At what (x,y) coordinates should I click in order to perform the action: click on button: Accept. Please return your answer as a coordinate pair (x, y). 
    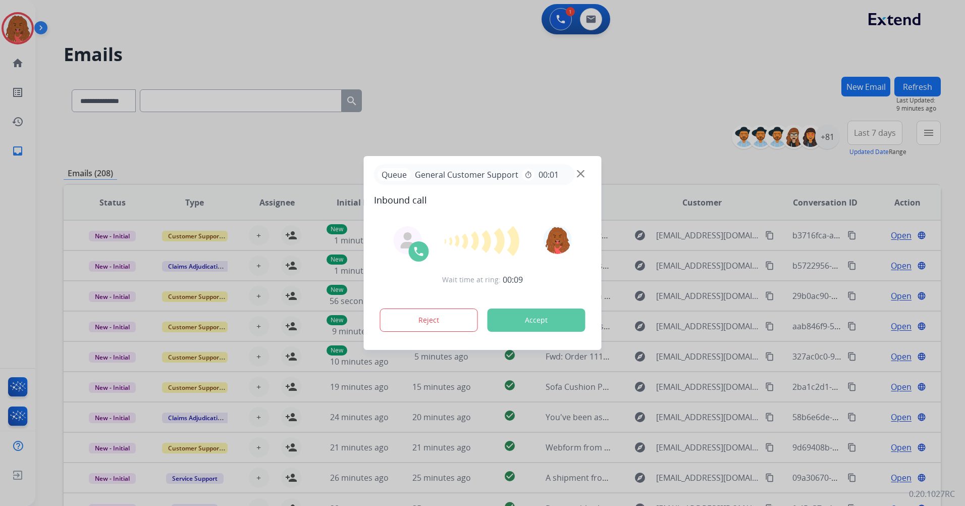
    Looking at the image, I should click on (536, 320).